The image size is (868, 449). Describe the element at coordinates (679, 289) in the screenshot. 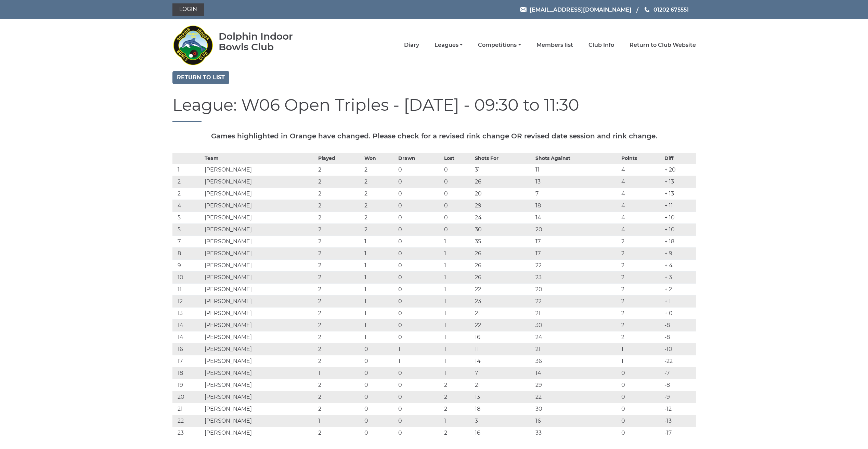

I see `td: + 2` at that location.